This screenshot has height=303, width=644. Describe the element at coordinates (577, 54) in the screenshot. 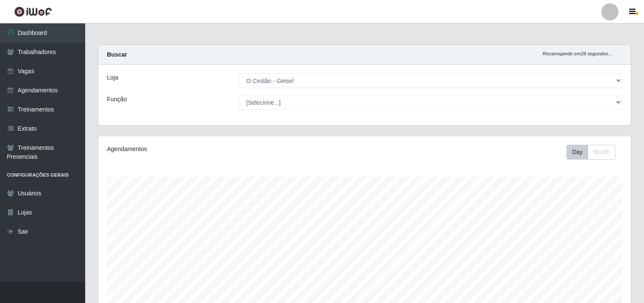

I see `i: Recarregando em 28 segundos...` at that location.